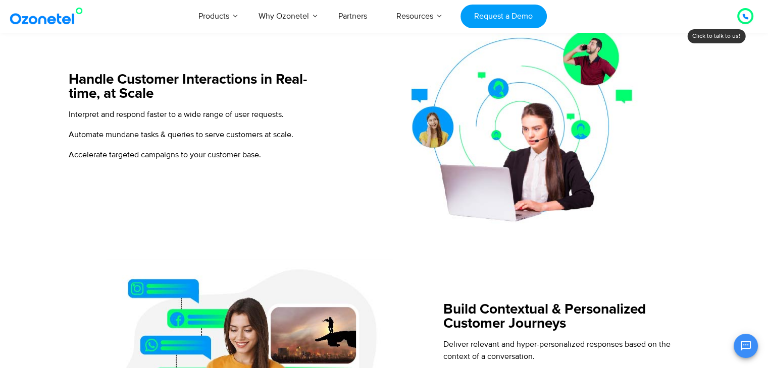 The image size is (768, 368). What do you see at coordinates (745, 346) in the screenshot?
I see `button: Open chat` at bounding box center [745, 346].